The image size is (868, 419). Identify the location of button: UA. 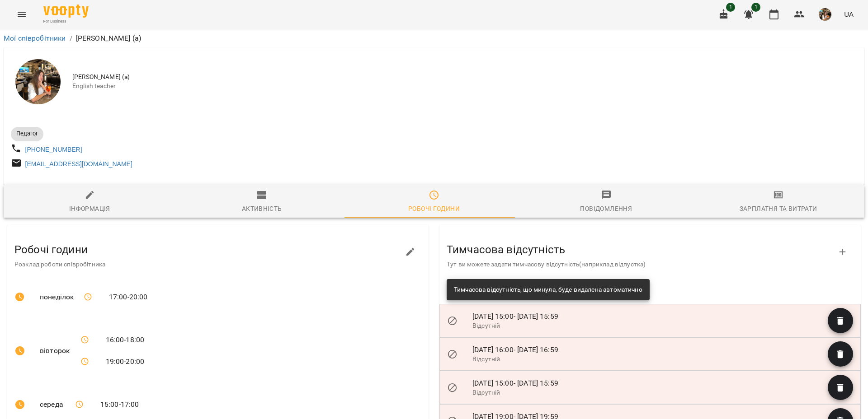
(848, 14).